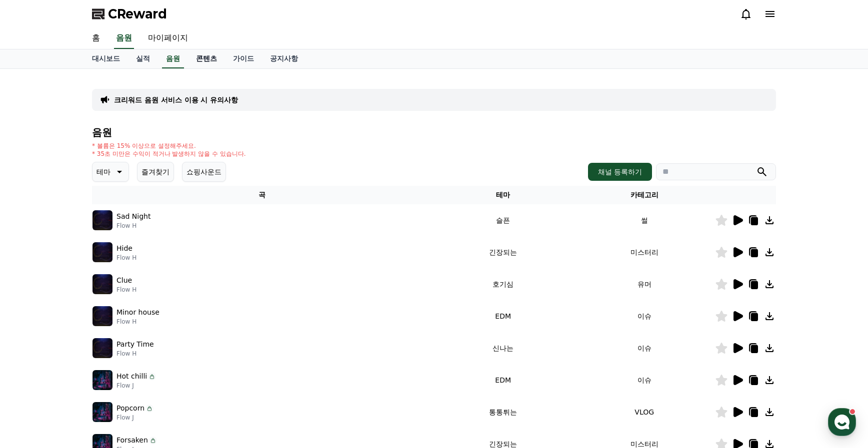  What do you see at coordinates (98, 329) in the screenshot?
I see `a: 대화` at bounding box center [98, 329].